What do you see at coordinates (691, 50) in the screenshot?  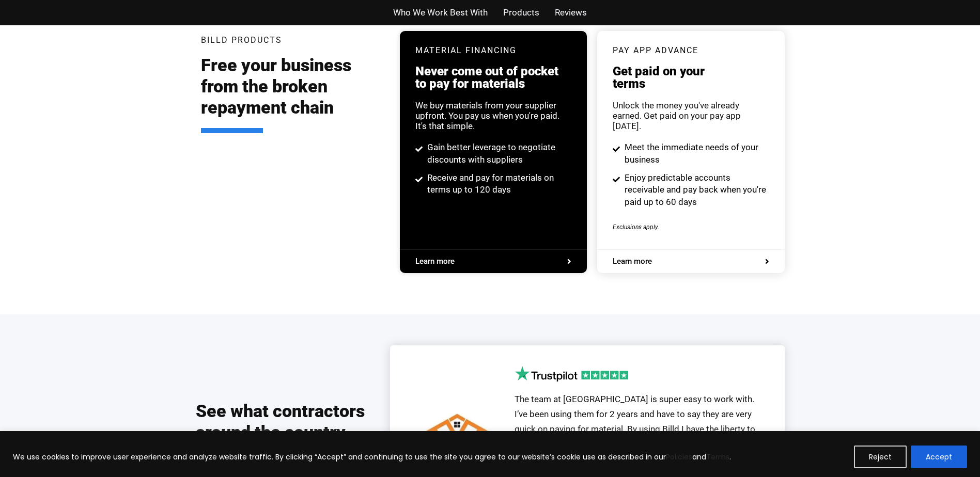 I see `h3: pay app advance` at bounding box center [691, 50].